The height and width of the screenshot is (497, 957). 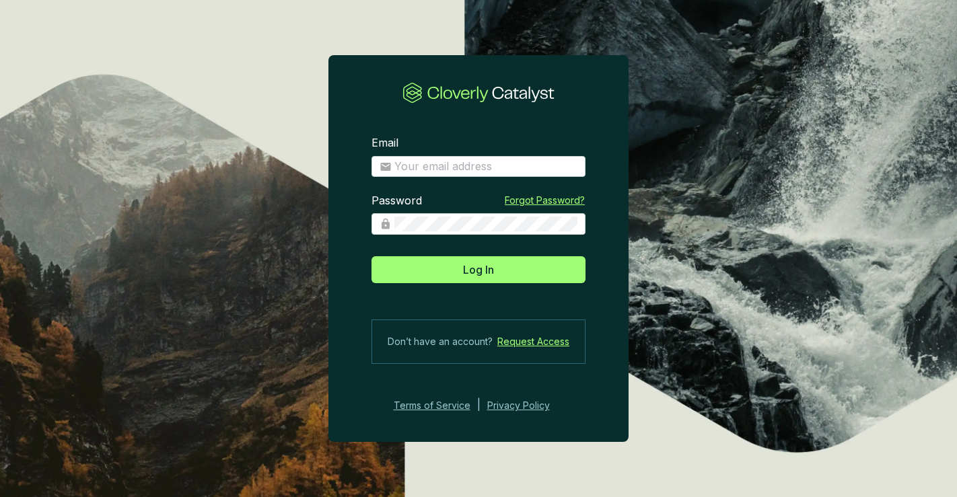 What do you see at coordinates (385, 143) in the screenshot?
I see `label: Email` at bounding box center [385, 143].